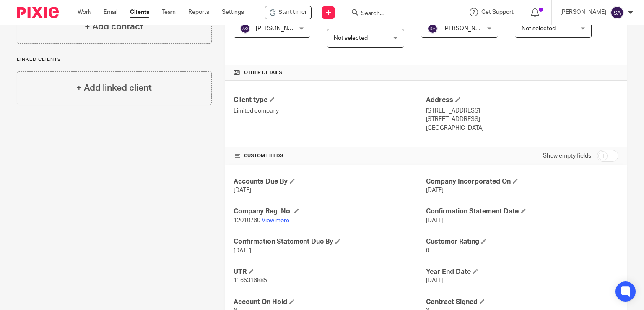 The width and height of the screenshot is (644, 310). I want to click on h4: + Add linked client, so click(114, 88).